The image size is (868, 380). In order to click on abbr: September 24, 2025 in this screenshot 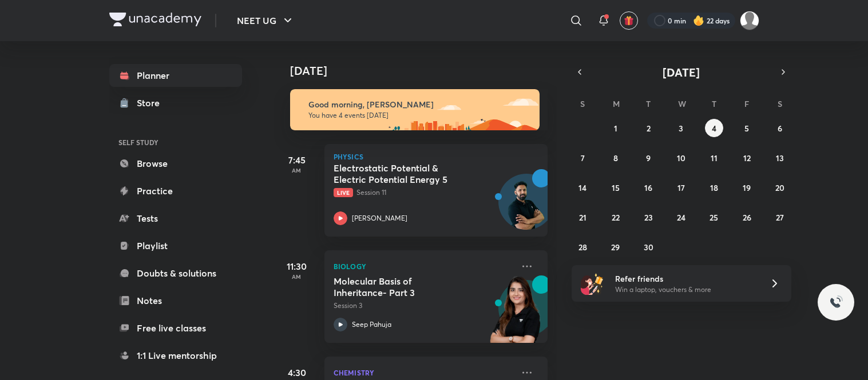, I will do `click(680, 217)`.